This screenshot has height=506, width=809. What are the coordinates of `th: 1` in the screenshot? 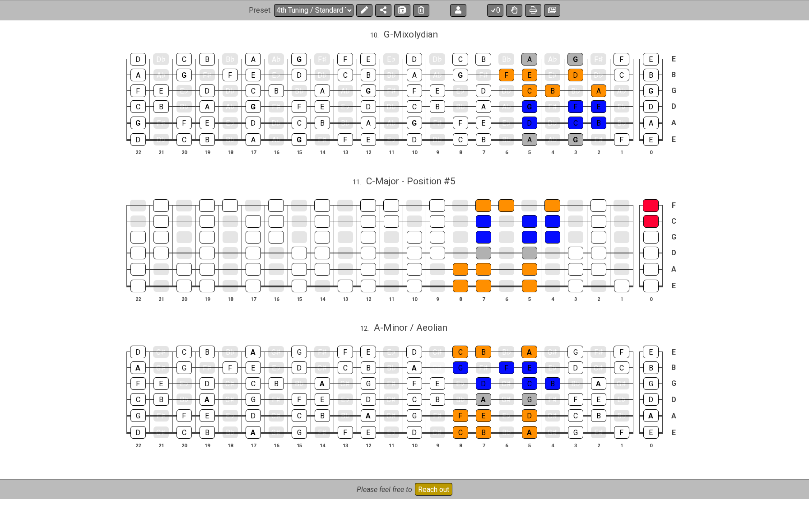 It's located at (621, 298).